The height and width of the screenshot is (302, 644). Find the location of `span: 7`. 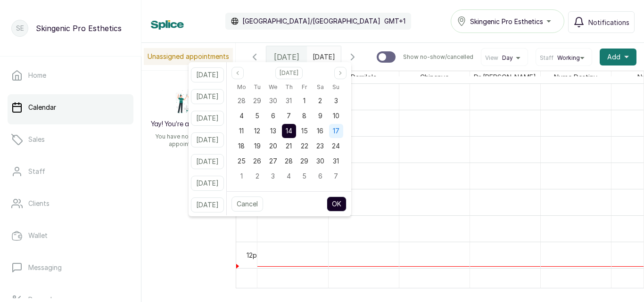

span: 7 is located at coordinates (289, 115).